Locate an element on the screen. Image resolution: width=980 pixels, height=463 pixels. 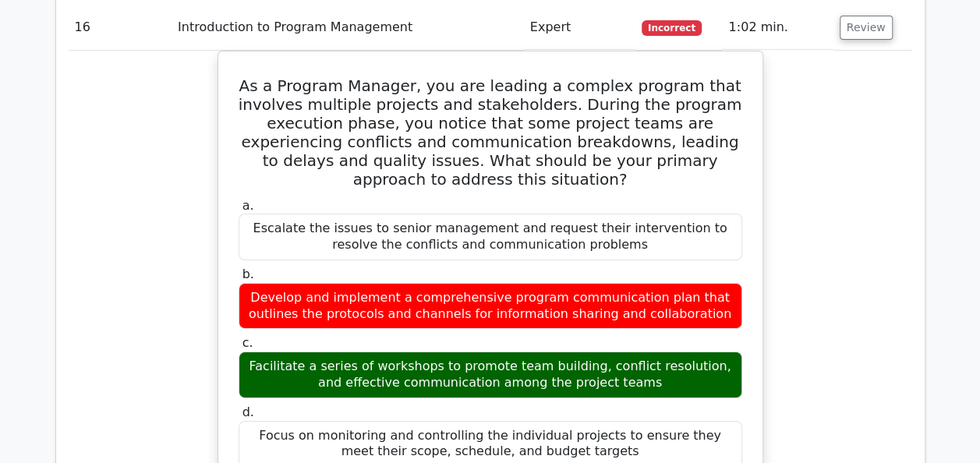
span: d. is located at coordinates (248, 412).